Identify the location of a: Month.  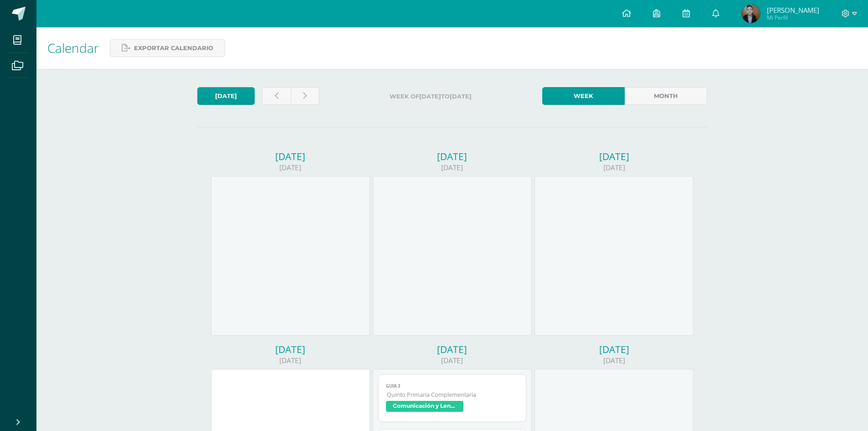
(666, 95).